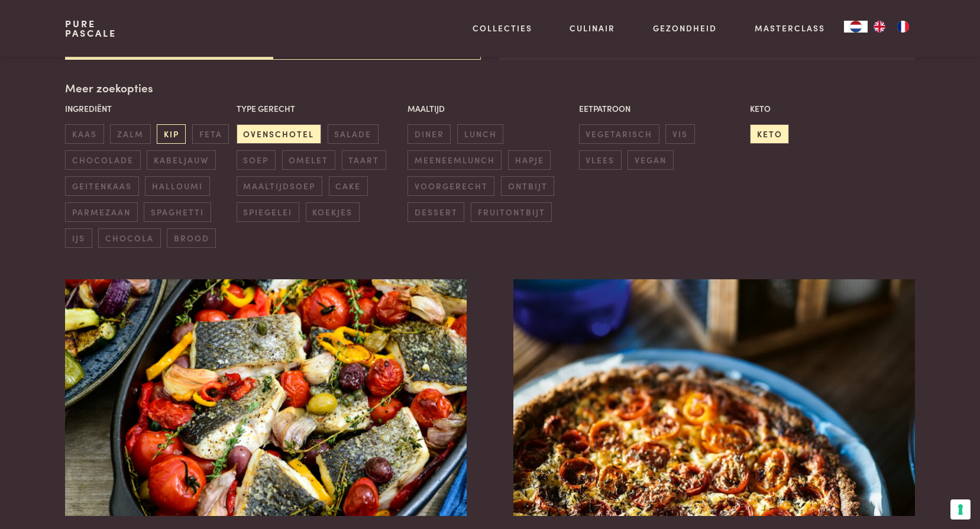 The height and width of the screenshot is (529, 980). What do you see at coordinates (528, 186) in the screenshot?
I see `span: ontbijt` at bounding box center [528, 186].